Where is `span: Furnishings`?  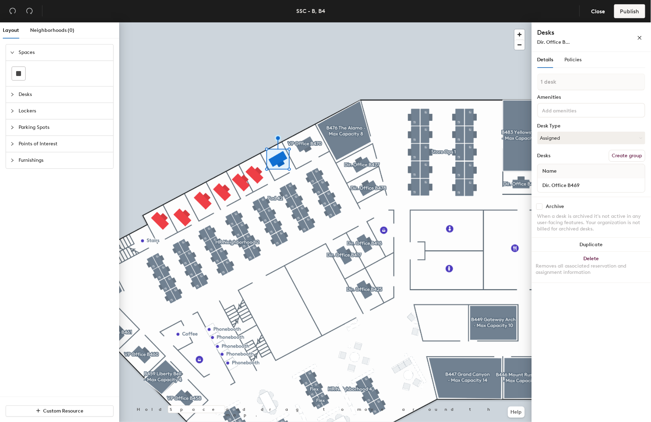 span: Furnishings is located at coordinates (64, 160).